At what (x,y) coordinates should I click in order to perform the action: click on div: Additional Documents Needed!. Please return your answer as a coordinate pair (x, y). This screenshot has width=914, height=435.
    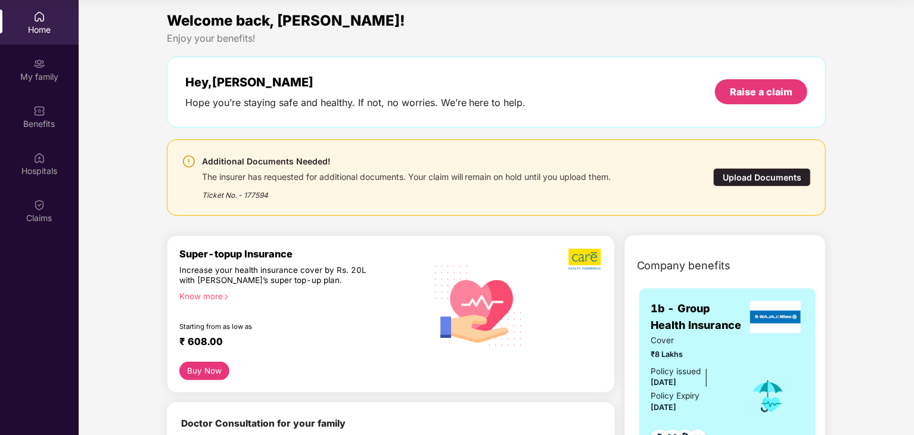
    Looking at the image, I should click on (407, 162).